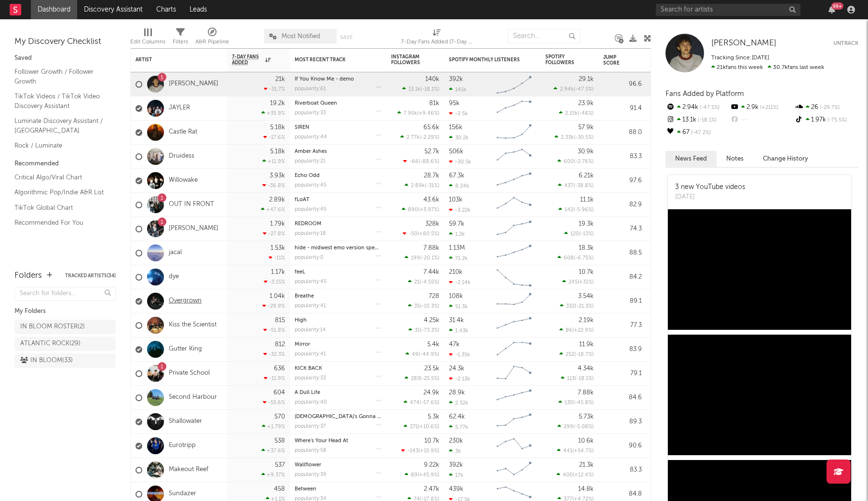  I want to click on div: 2.94k, so click(697, 107).